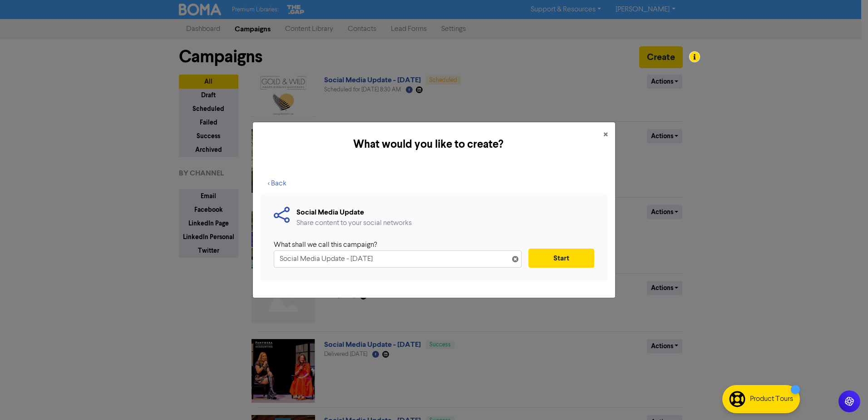 This screenshot has height=420, width=868. What do you see at coordinates (561, 258) in the screenshot?
I see `button: Start` at bounding box center [561, 258].